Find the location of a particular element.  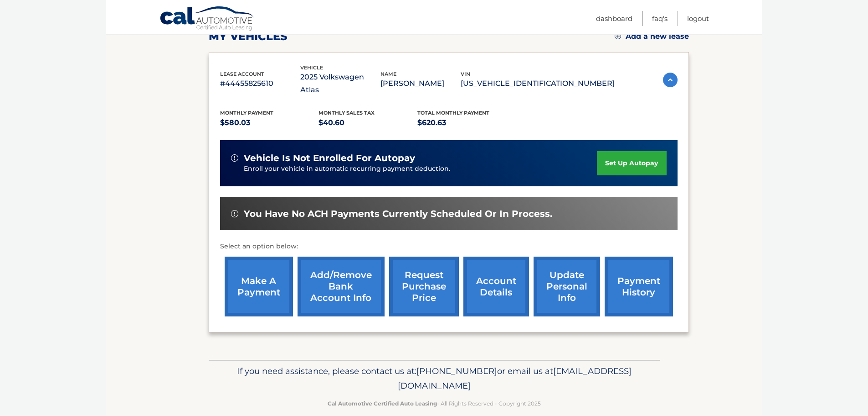

p: - All Rights Reserved - Copyright 2025 is located at coordinates (434, 403).